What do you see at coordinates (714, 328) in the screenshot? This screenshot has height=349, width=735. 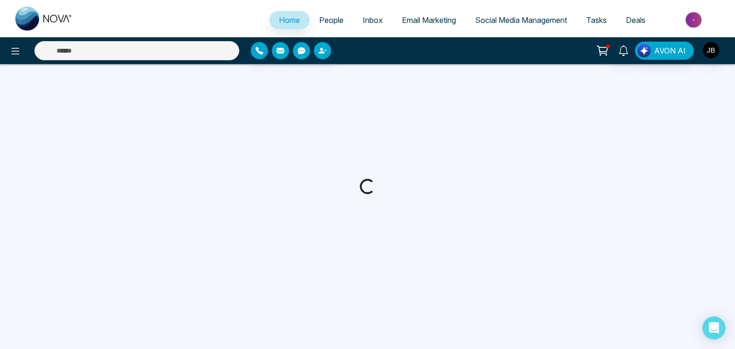 I see `div: Open Intercom Messenger` at bounding box center [714, 328].